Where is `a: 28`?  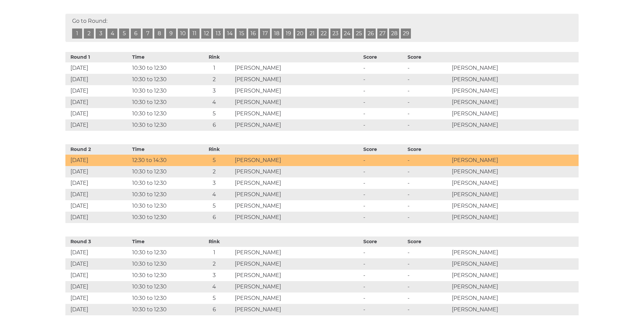
a: 28 is located at coordinates (394, 34).